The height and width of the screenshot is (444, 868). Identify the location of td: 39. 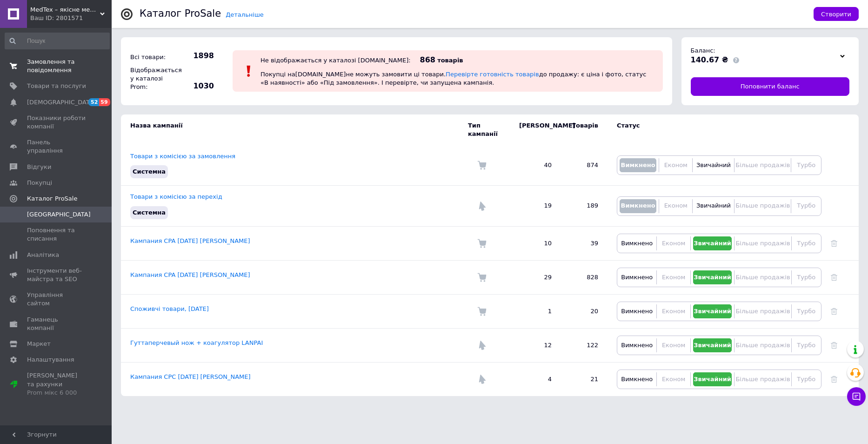
(584, 243).